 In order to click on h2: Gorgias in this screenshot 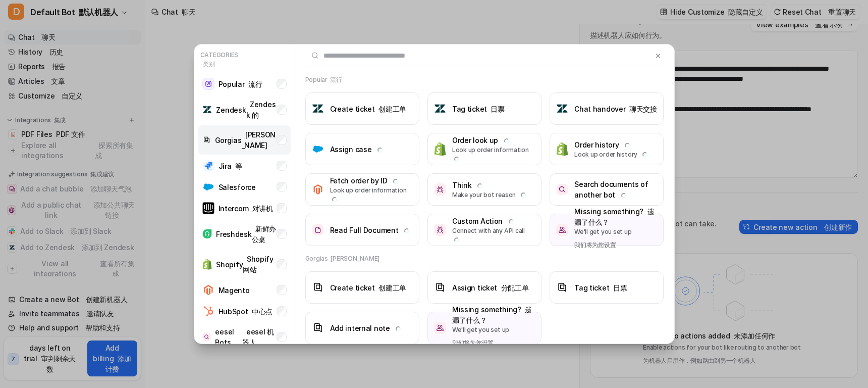, I will do `click(343, 259)`.